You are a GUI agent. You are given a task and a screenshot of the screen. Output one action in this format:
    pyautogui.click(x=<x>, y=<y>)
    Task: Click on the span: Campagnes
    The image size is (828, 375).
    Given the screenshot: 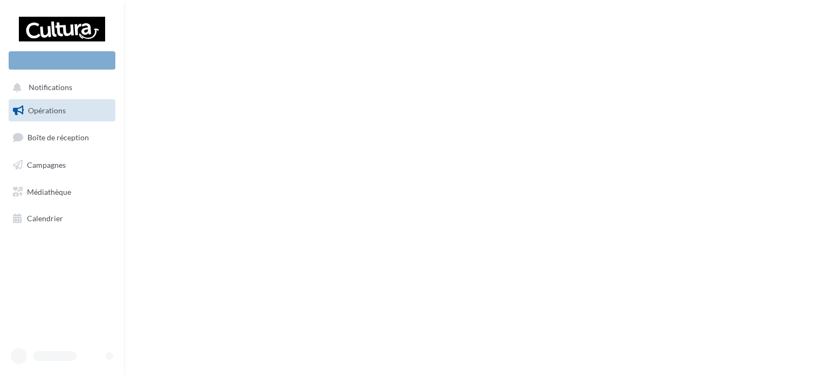 What is the action you would take?
    pyautogui.click(x=46, y=164)
    